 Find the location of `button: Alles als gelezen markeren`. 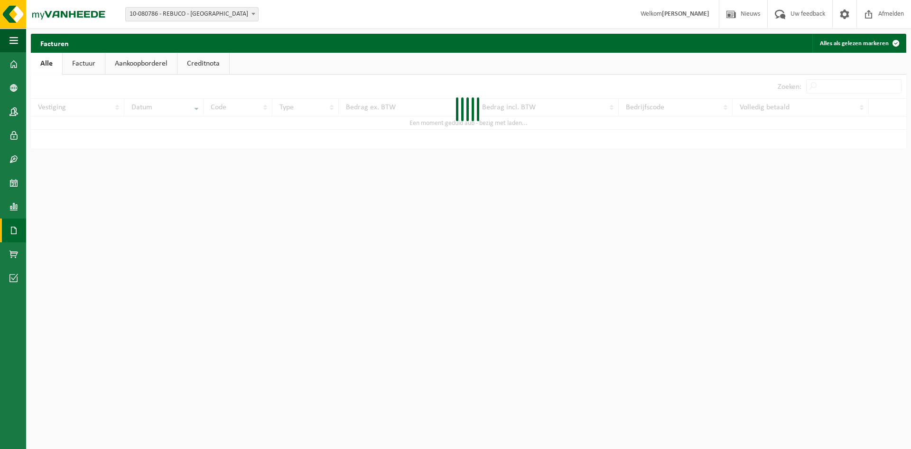

button: Alles als gelezen markeren is located at coordinates (859, 43).